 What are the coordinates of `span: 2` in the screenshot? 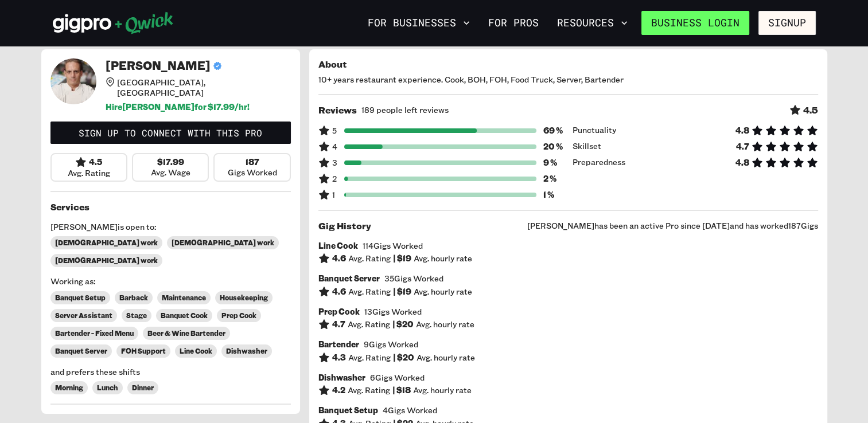 It's located at (328, 179).